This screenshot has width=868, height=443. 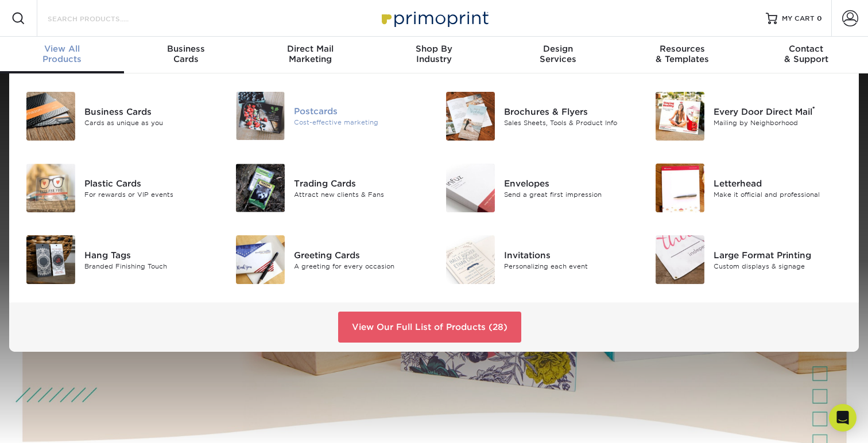 What do you see at coordinates (434, 55) in the screenshot?
I see `a: Shop ByIndustry` at bounding box center [434, 55].